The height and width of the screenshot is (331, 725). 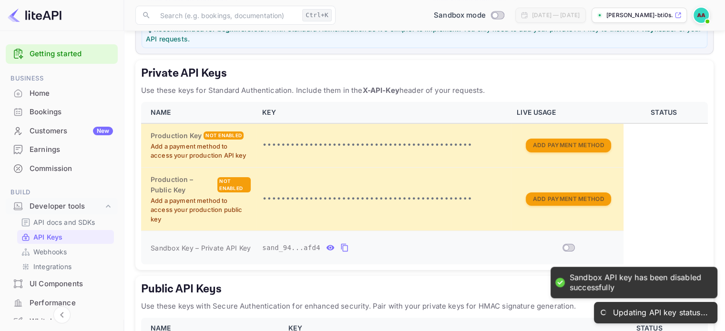 I want to click on div: Switch to Production mode, so click(x=469, y=15).